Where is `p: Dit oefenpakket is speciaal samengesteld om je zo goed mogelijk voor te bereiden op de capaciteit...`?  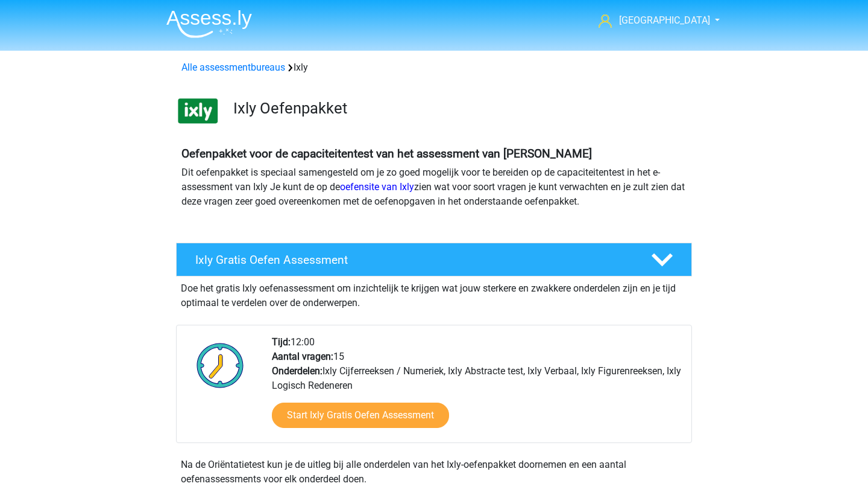 p: Dit oefenpakket is speciaal samengesteld om je zo goed mogelijk voor te bereiden op de capaciteit... is located at coordinates (434, 187).